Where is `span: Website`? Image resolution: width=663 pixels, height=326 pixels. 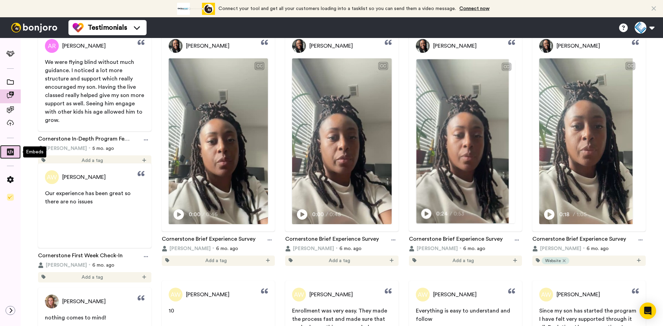 span: Website is located at coordinates (553, 261).